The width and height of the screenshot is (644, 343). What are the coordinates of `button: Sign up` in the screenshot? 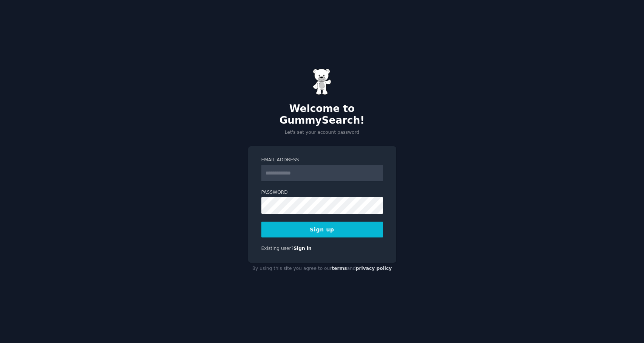 It's located at (322, 230).